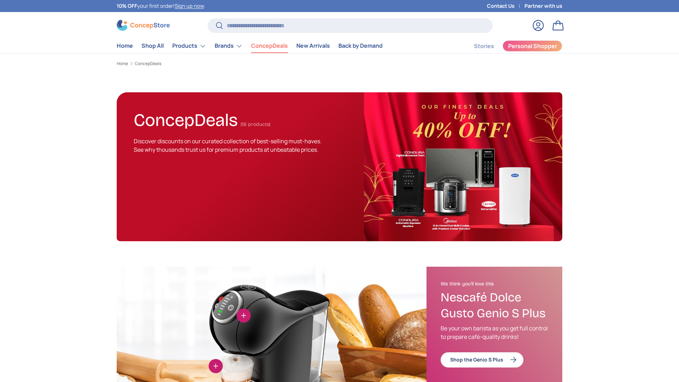  Describe the element at coordinates (143, 25) in the screenshot. I see `img: ConcepStore` at that location.